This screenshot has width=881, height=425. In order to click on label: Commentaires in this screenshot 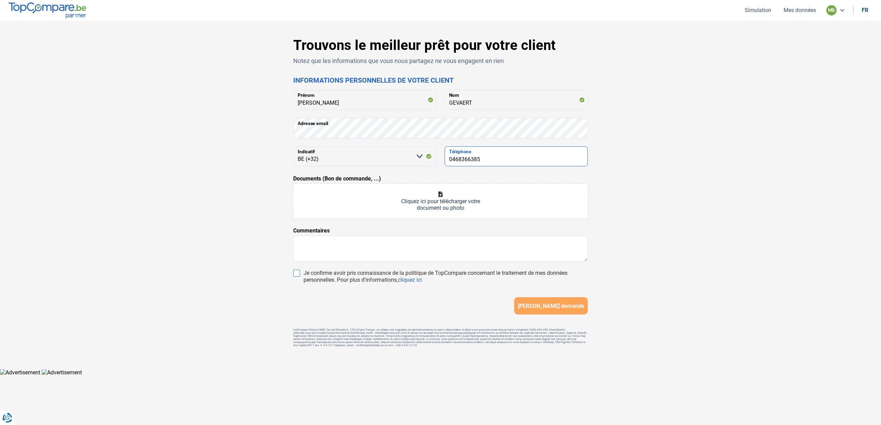, I will do `click(312, 231)`.